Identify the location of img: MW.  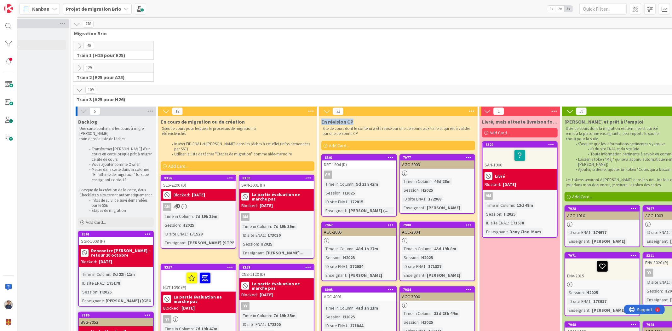
(9, 305).